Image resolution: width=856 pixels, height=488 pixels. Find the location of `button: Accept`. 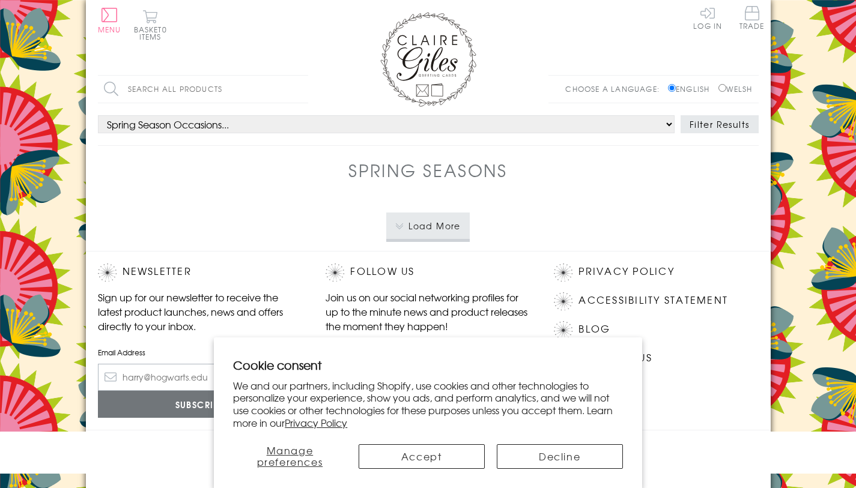

button: Accept is located at coordinates (421, 456).